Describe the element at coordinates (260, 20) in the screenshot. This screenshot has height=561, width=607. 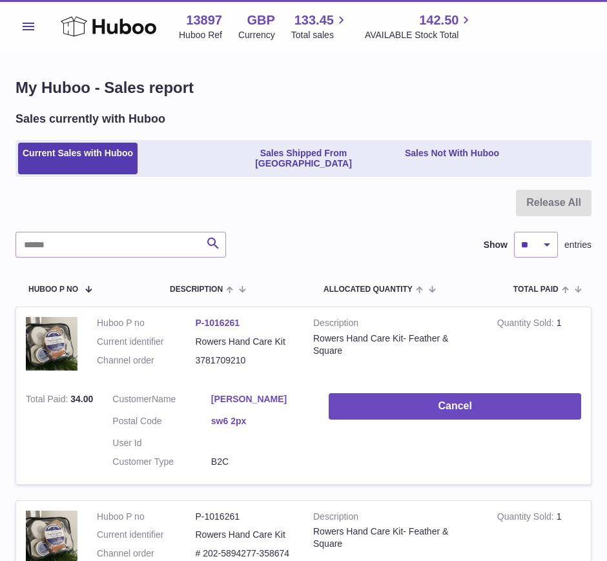
I see `strong: GBP` at that location.